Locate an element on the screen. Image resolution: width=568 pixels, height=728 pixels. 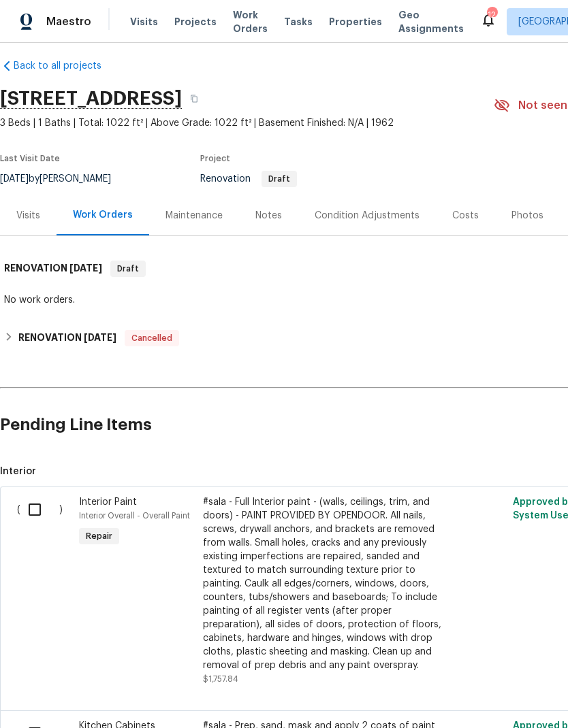
span: Renovation is located at coordinates (249, 179).